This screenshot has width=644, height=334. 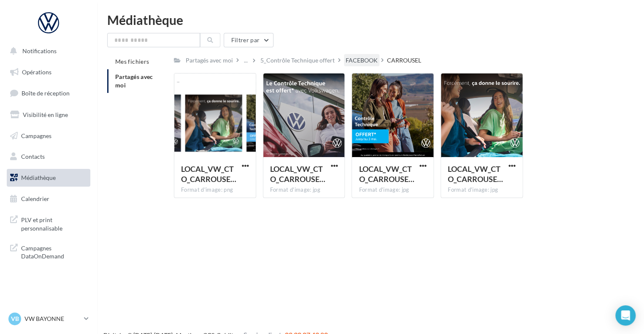 What do you see at coordinates (475, 174) in the screenshot?
I see `span: LOCAL_VW_CTO_CARROUSEL_2` at bounding box center [475, 174].